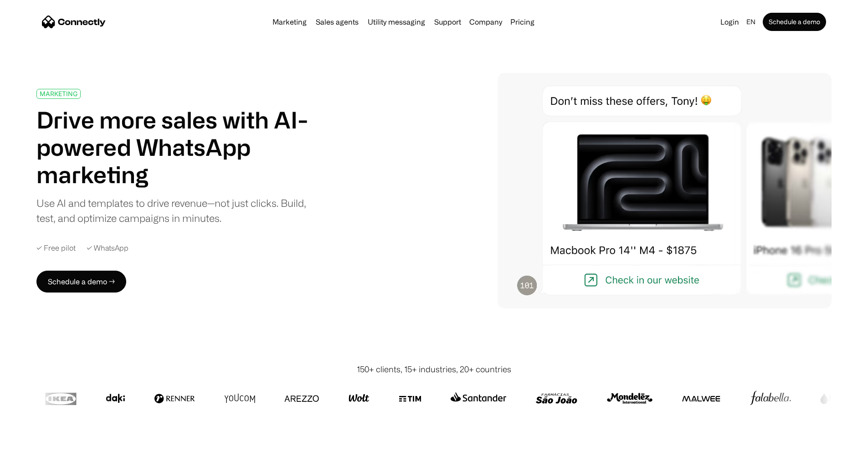  Describe the element at coordinates (447, 22) in the screenshot. I see `a: Support` at that location.